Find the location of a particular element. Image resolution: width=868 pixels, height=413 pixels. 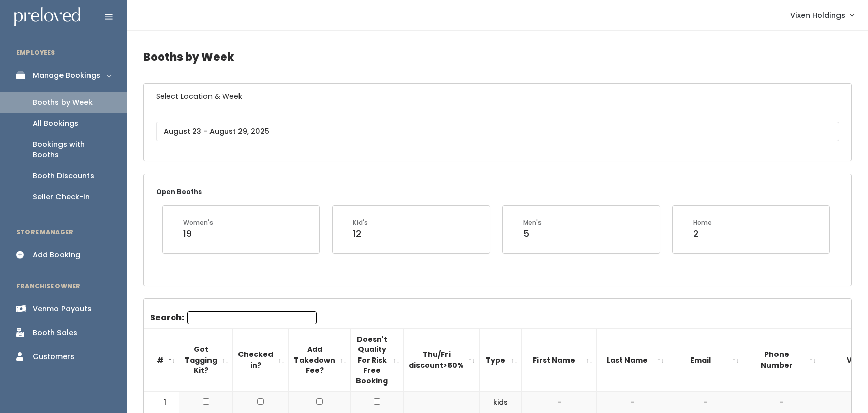

small: Open Booths is located at coordinates (179, 192).